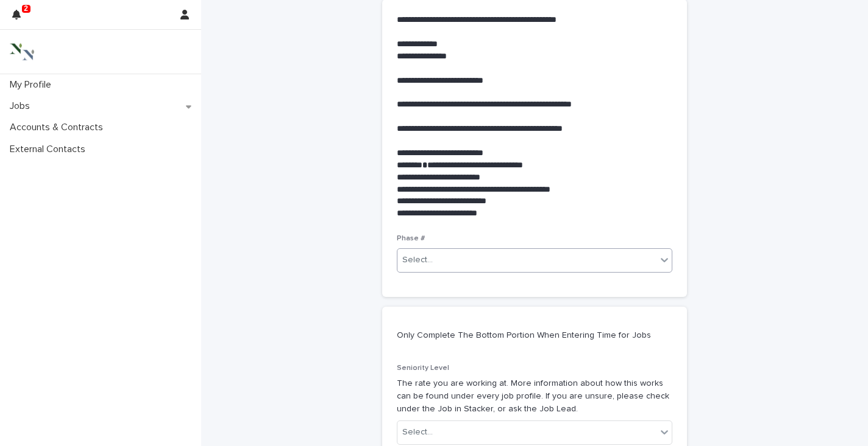  I want to click on p: Only Complete The Bottom Portion When Entering Time for Jobs, so click(532, 335).